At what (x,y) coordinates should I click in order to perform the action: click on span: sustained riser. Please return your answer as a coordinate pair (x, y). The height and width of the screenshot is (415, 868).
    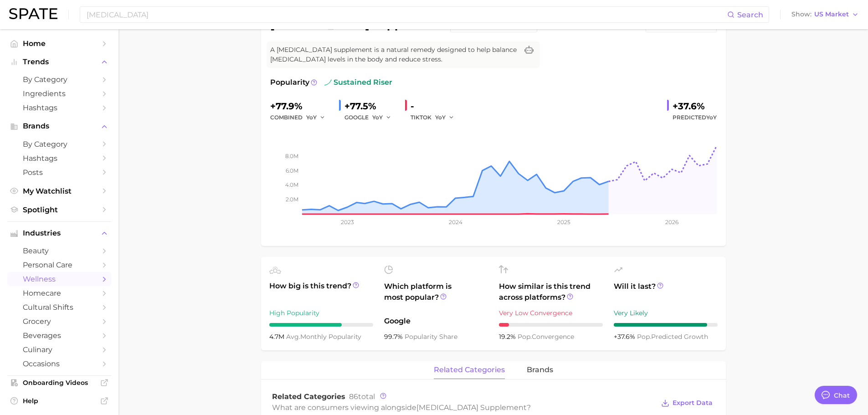
    Looking at the image, I should click on (358, 83).